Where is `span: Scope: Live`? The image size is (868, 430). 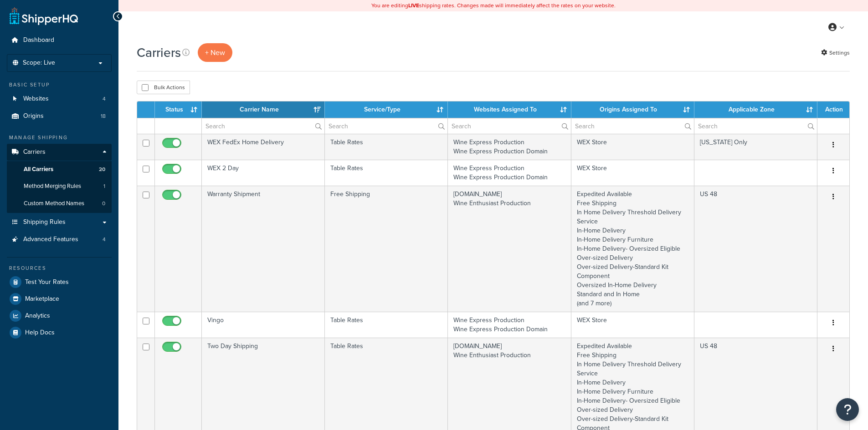
span: Scope: Live is located at coordinates (39, 63).